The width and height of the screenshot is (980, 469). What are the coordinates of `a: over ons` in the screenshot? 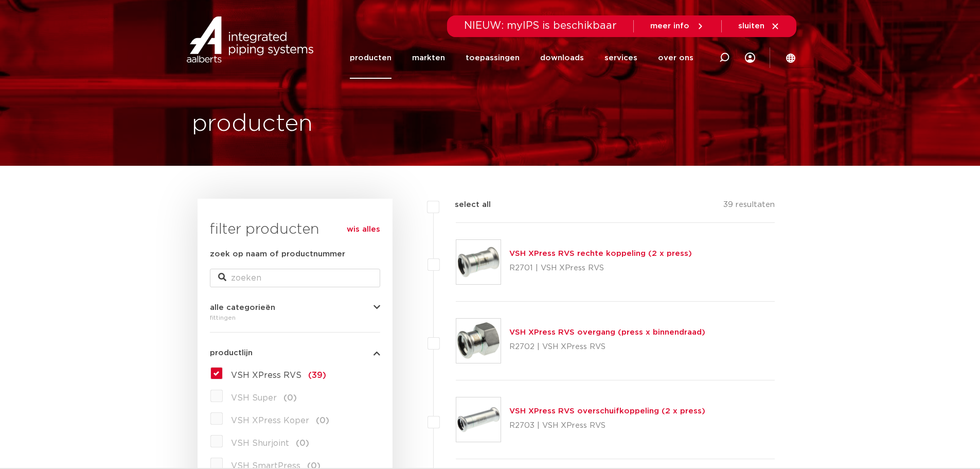 It's located at (676, 58).